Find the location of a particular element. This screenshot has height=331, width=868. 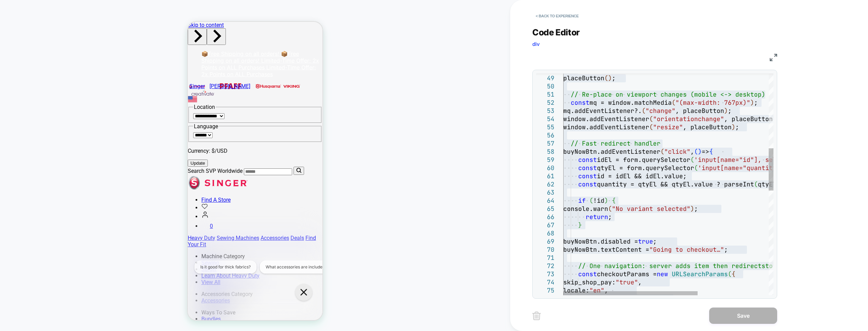

div: 56 is located at coordinates (545, 136).